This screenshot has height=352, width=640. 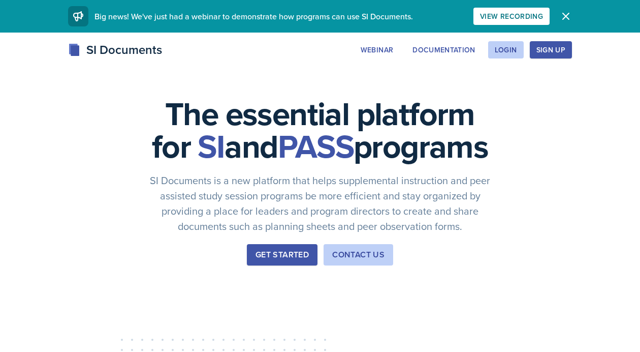 I want to click on span: Big news! We've just had a webinar to demonstrate how programs can use SI Documents., so click(x=254, y=16).